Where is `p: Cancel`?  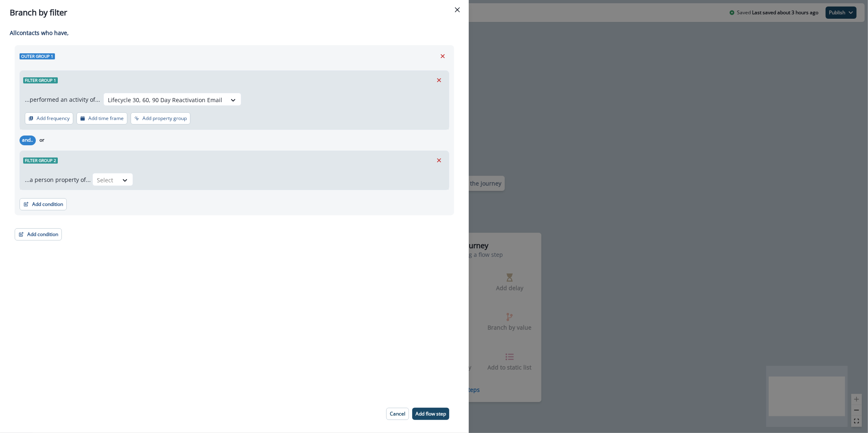
p: Cancel is located at coordinates (398, 414).